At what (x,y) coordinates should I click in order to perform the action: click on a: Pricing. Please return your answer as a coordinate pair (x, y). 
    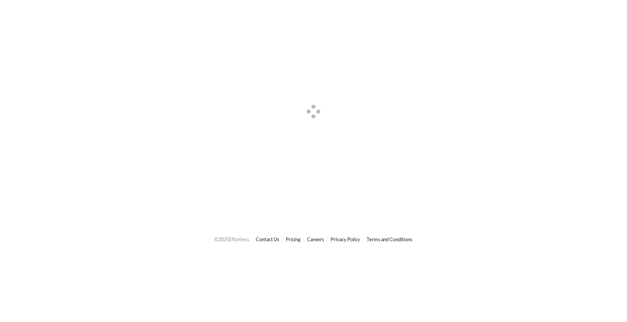
    Looking at the image, I should click on (293, 239).